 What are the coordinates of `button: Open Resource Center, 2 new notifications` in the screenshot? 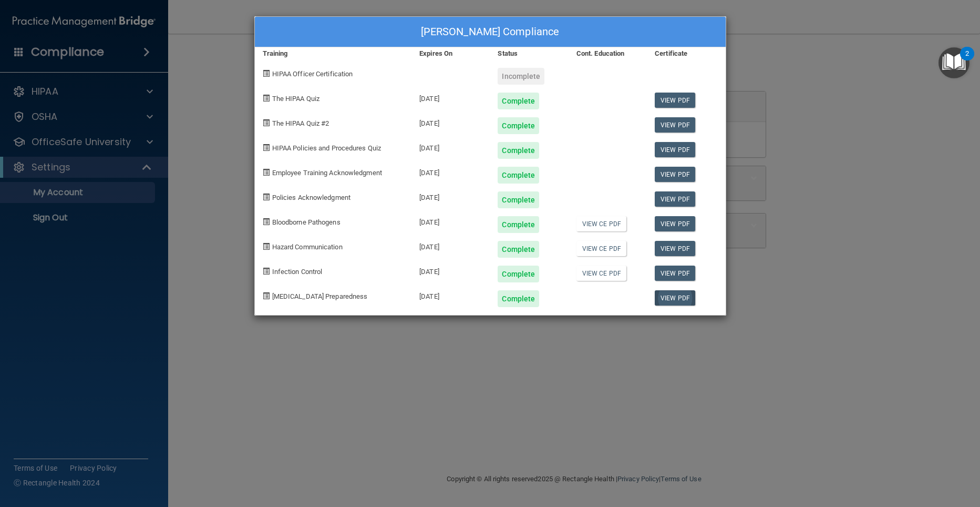 It's located at (954, 63).